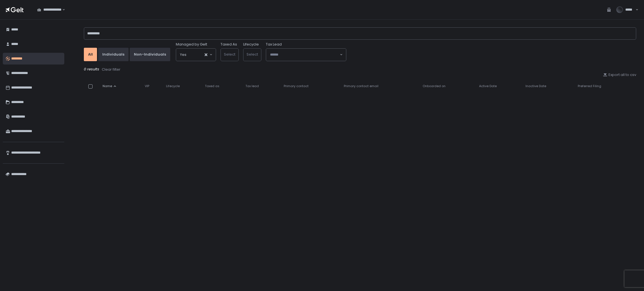 The width and height of the screenshot is (644, 291). Describe the element at coordinates (619, 75) in the screenshot. I see `button: Export all to csv` at that location.